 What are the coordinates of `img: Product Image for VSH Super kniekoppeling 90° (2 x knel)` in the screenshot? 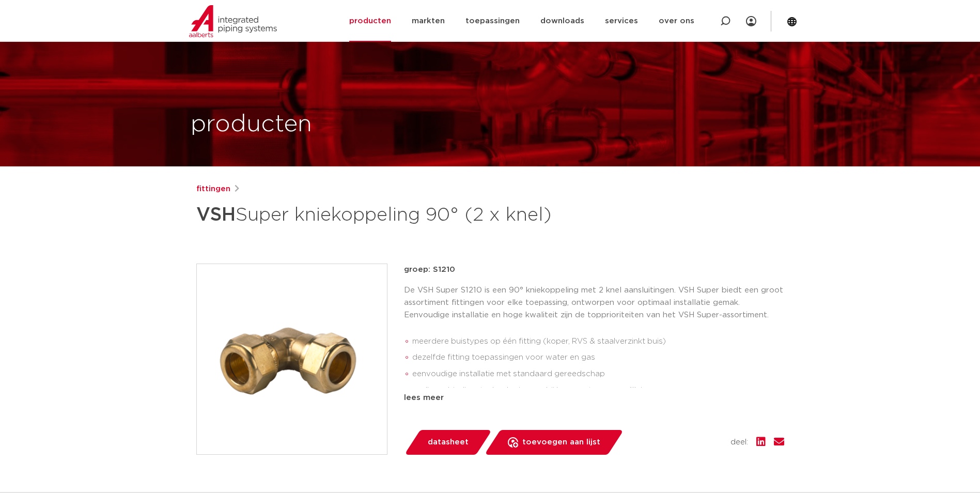 It's located at (292, 359).